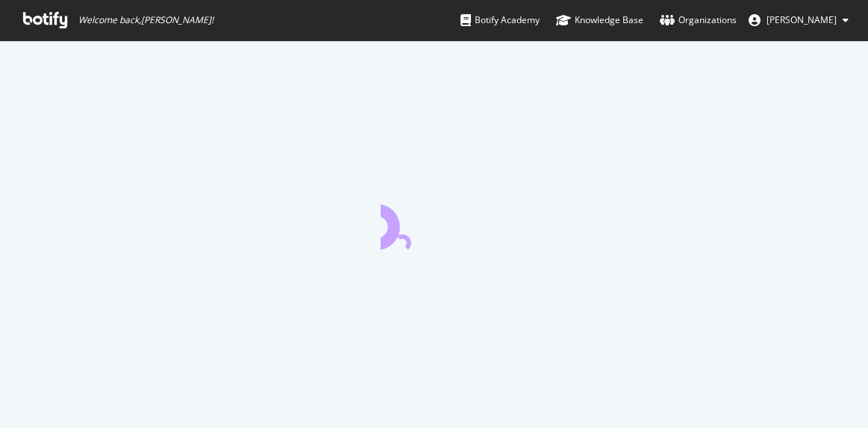  What do you see at coordinates (500, 20) in the screenshot?
I see `div: Botify Academy` at bounding box center [500, 20].